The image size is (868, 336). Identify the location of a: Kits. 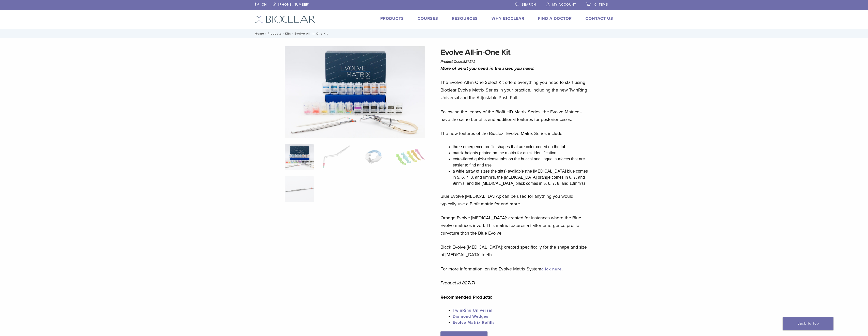
(288, 34).